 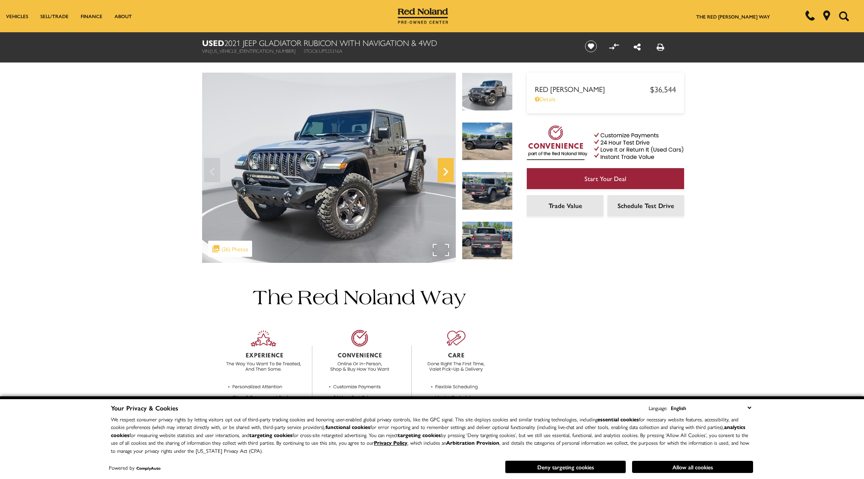 What do you see at coordinates (660, 46) in the screenshot?
I see `a: Print this Used 2021 Jeep Gladiator Rubicon With Navigation & 4WD` at bounding box center [660, 46].